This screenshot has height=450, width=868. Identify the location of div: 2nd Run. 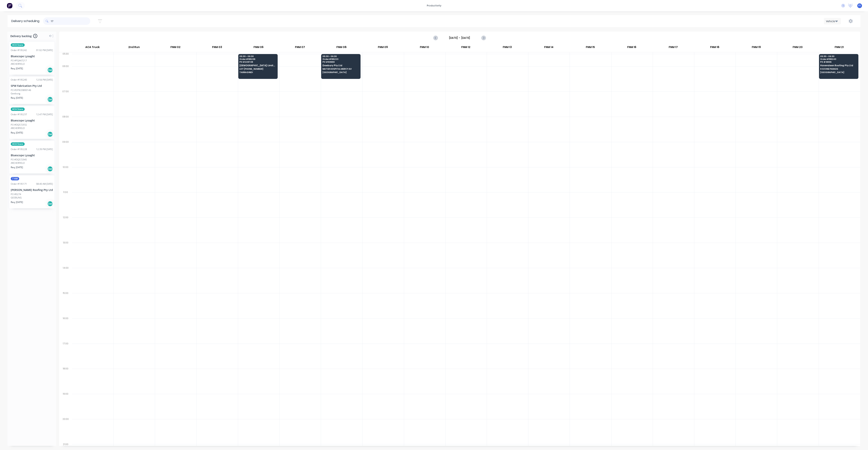
(134, 48).